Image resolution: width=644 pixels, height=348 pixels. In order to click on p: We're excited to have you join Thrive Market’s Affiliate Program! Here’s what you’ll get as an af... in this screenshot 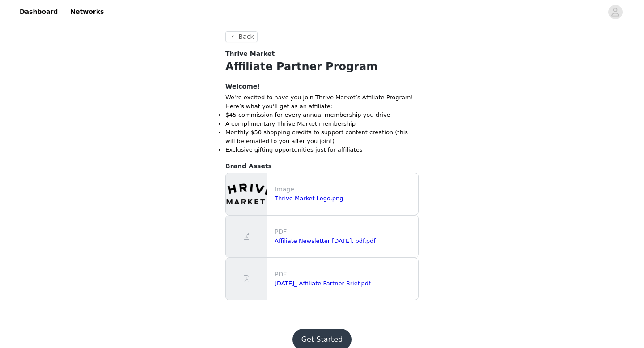, I will do `click(322, 102)`.